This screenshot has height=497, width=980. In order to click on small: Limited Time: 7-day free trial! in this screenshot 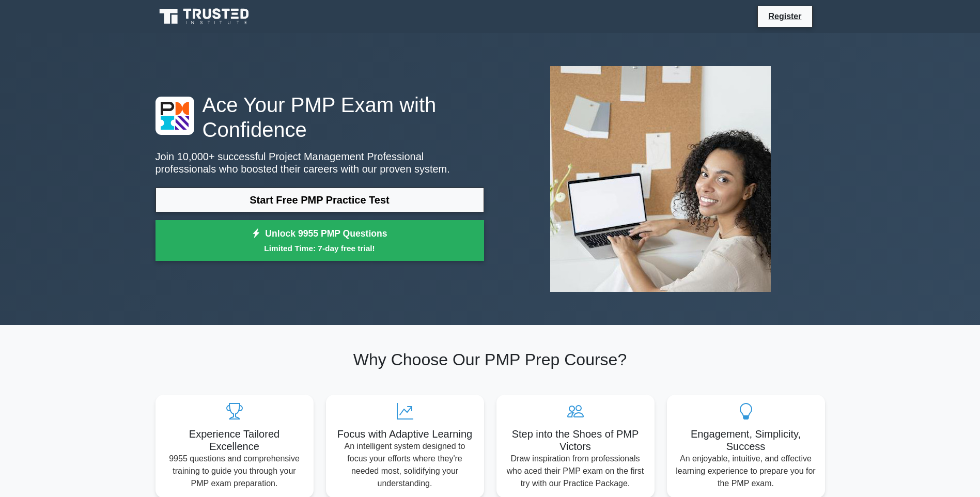, I will do `click(319, 248)`.